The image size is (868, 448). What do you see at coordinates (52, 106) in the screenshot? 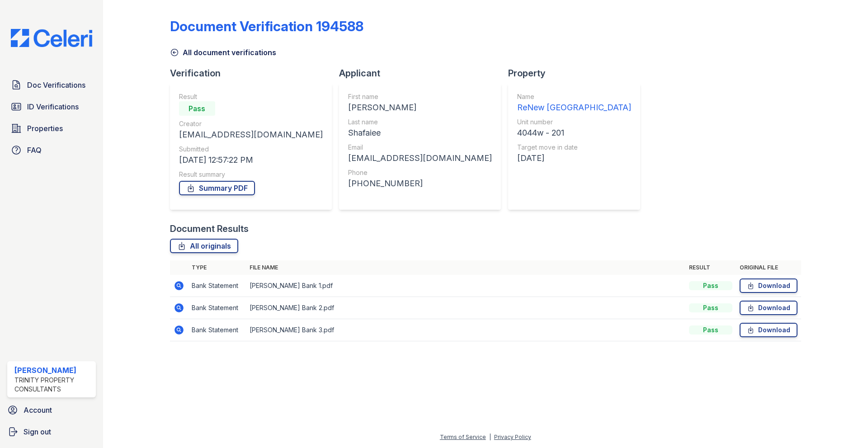
I see `a: ID Verifications` at bounding box center [52, 106].